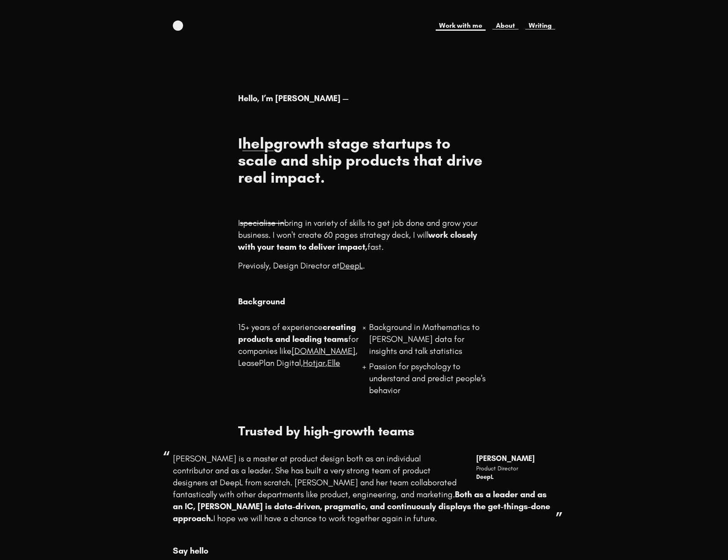 The image size is (728, 560). Describe the element at coordinates (505, 26) in the screenshot. I see `a: About` at that location.